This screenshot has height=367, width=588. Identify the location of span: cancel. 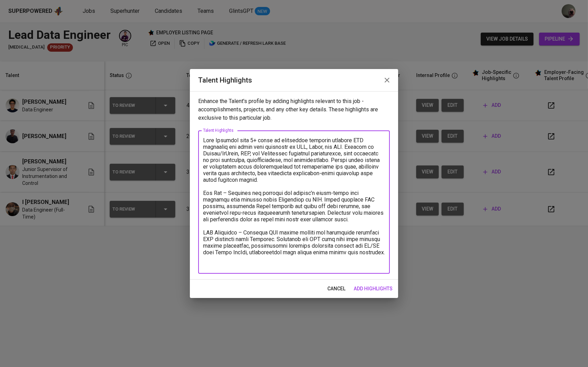
(336, 289).